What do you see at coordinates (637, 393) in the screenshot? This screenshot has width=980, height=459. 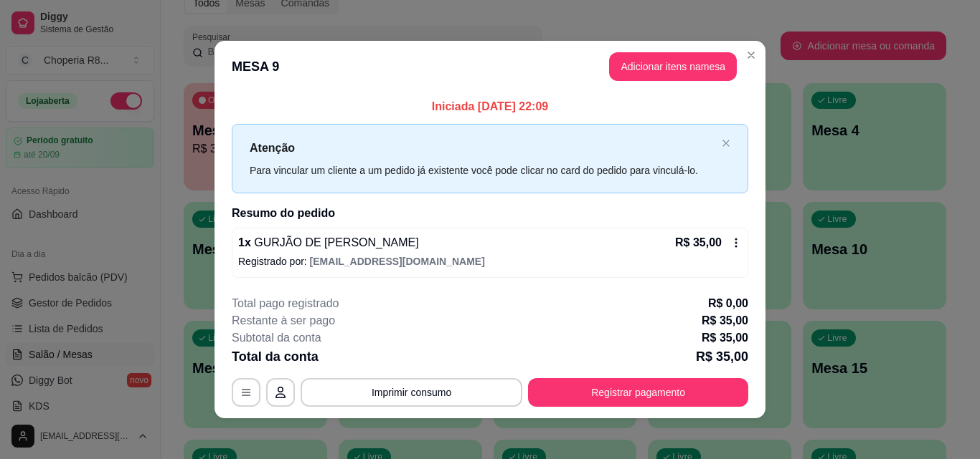 I see `button: Registrar pagamento` at bounding box center [637, 393].